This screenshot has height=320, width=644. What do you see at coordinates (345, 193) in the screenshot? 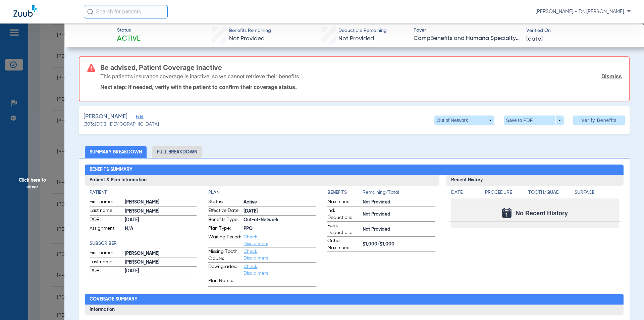
I see `h4: Benefits` at bounding box center [345, 193].